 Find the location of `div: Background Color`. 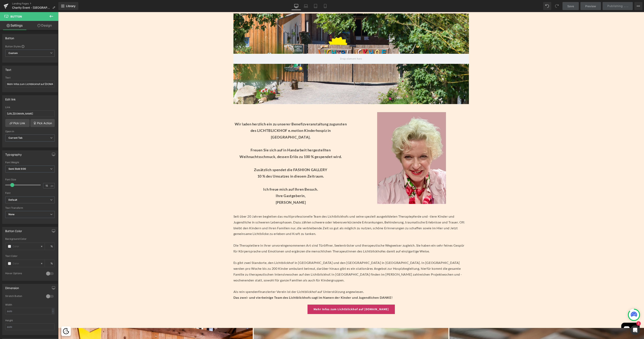

div: Background Color is located at coordinates (30, 239).